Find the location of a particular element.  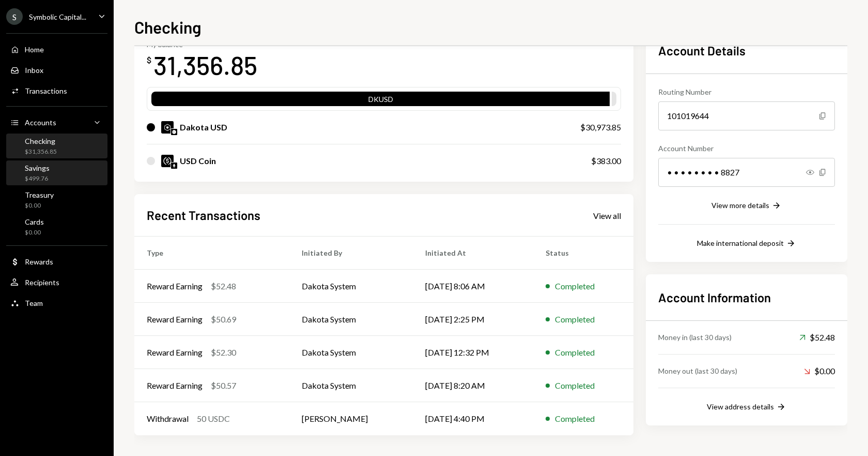

div: $50.69 is located at coordinates (223, 319).